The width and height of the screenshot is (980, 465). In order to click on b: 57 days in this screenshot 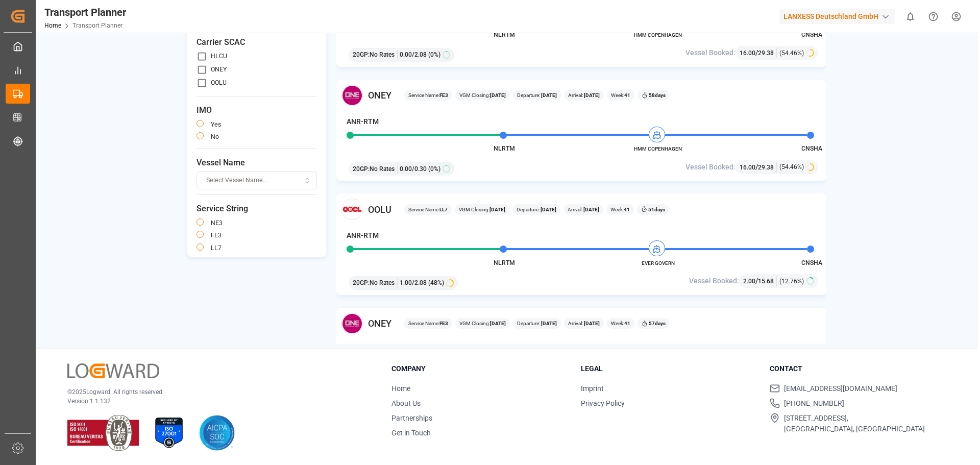, I will do `click(657, 323)`.